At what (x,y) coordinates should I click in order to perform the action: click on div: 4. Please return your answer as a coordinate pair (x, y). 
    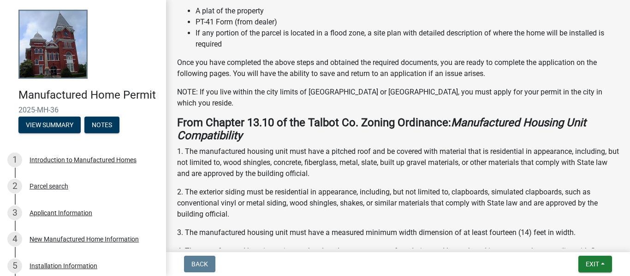
    Looking at the image, I should click on (15, 239).